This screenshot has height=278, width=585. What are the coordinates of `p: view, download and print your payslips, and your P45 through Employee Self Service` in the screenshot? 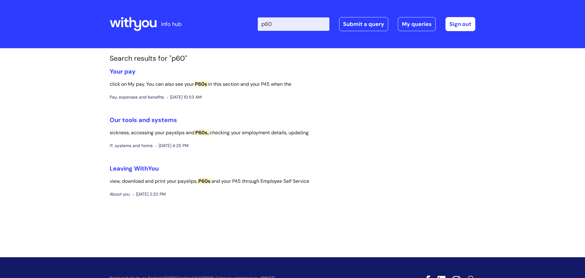 It's located at (292, 181).